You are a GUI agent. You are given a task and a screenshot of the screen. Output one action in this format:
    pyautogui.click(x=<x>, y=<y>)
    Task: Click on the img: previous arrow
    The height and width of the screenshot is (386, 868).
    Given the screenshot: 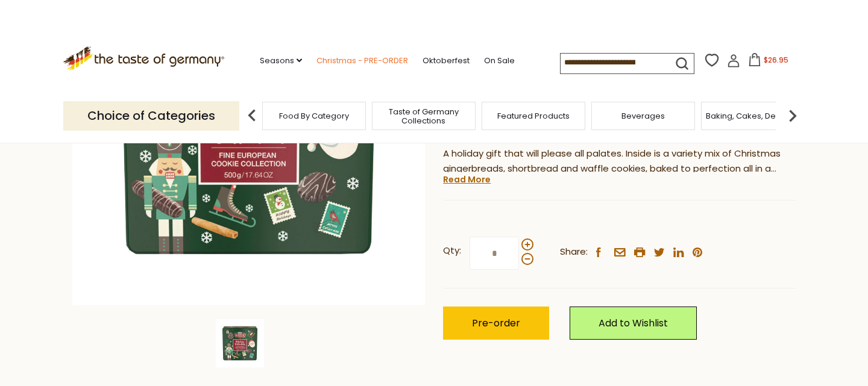 What is the action you would take?
    pyautogui.click(x=252, y=116)
    